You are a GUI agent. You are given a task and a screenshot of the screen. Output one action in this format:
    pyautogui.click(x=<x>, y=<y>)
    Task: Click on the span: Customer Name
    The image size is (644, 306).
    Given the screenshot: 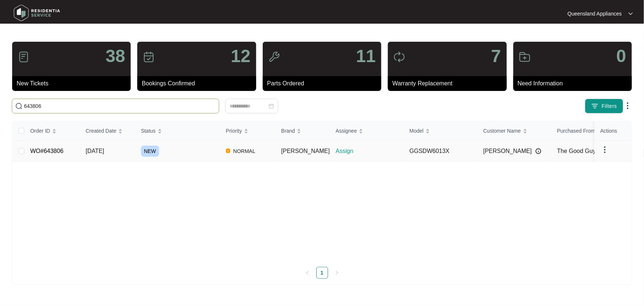 What is the action you would take?
    pyautogui.click(x=502, y=131)
    